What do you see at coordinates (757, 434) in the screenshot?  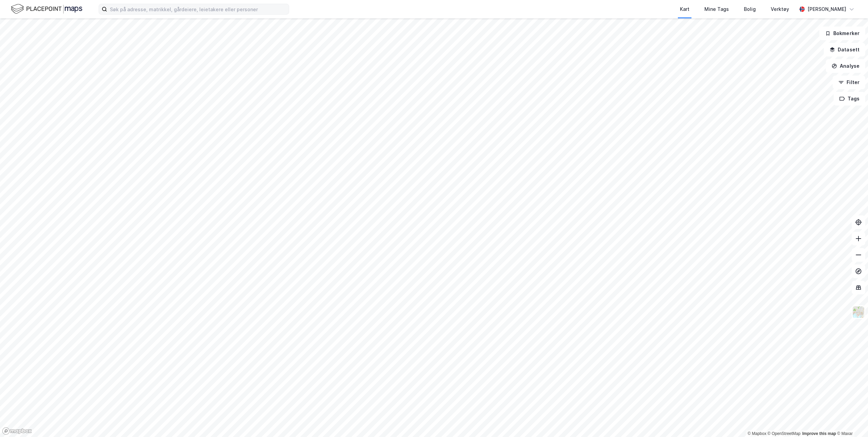 I see `a: Mapbox` at bounding box center [757, 434].